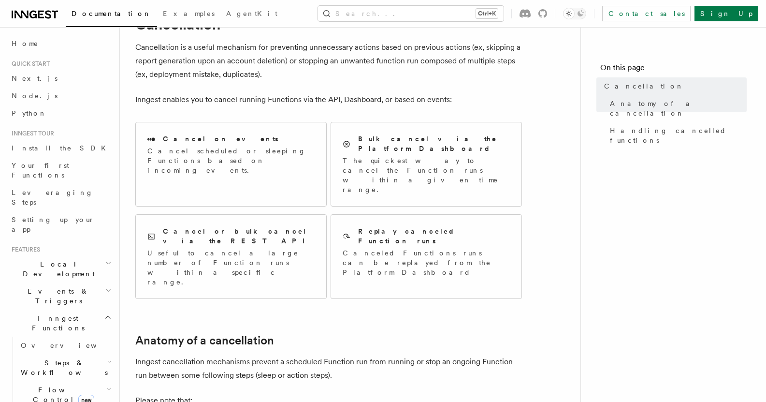 The image size is (766, 402). What do you see at coordinates (60, 269) in the screenshot?
I see `button: Local Development` at bounding box center [60, 269].